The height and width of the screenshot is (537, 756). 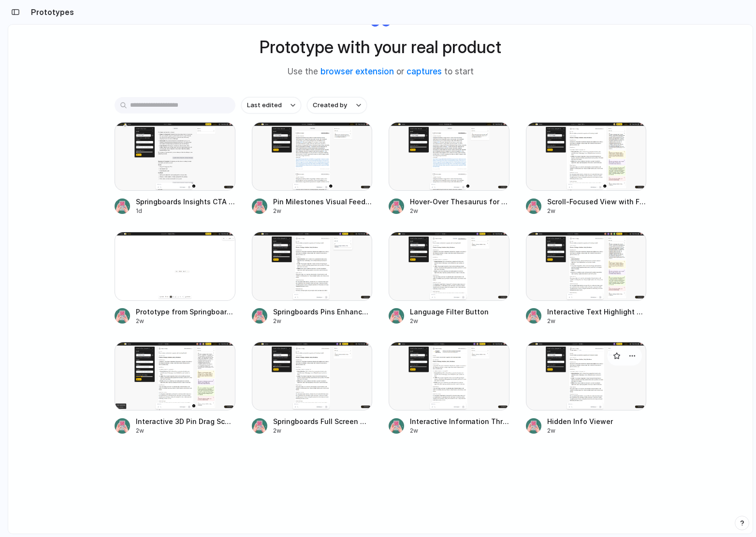 I want to click on a: Interactive Text Highlight EffectInteractive Text Highlight Effect2w, so click(x=586, y=279).